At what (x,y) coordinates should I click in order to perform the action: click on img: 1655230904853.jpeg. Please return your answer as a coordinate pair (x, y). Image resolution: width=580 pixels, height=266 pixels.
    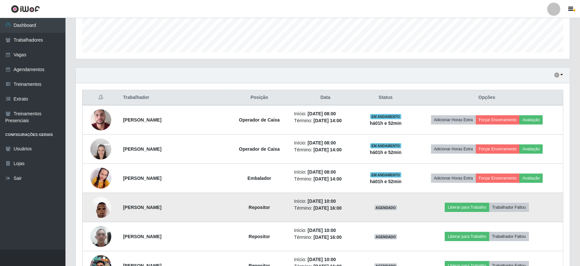
    Looking at the image, I should click on (101, 149).